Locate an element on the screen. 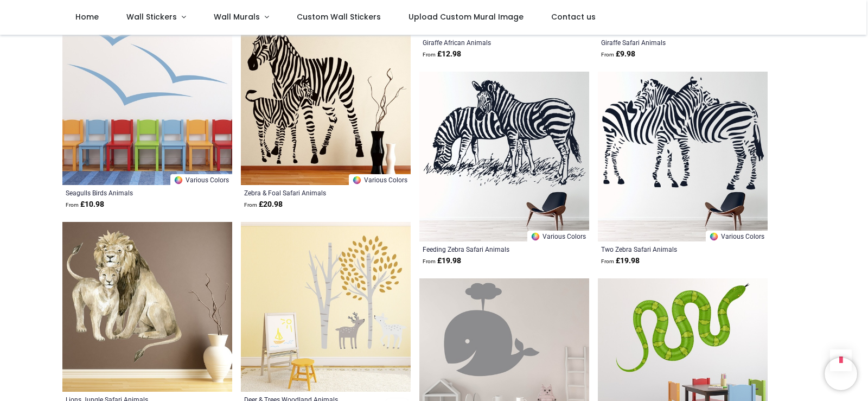 This screenshot has height=401, width=868. span: Wall Stickers is located at coordinates (152, 17).